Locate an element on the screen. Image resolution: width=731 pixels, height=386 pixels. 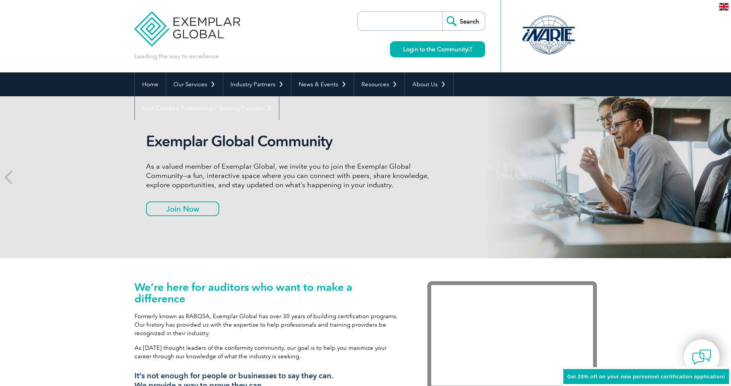
input: Search is located at coordinates (464, 21).